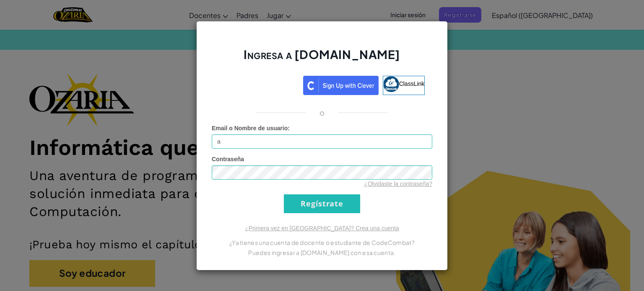 The height and width of the screenshot is (291, 644). Describe the element at coordinates (249, 128) in the screenshot. I see `span: Email o Nombre de usuario` at that location.